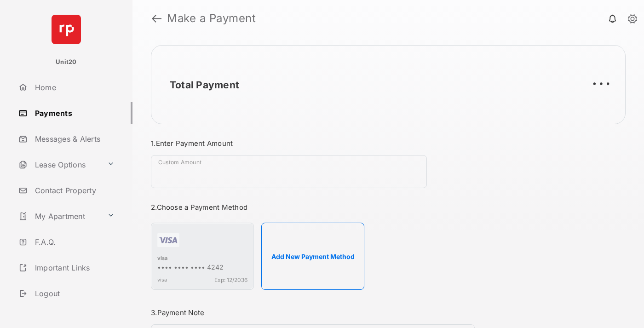 This screenshot has height=328, width=644. Describe the element at coordinates (59, 164) in the screenshot. I see `a: Lease Options` at that location.